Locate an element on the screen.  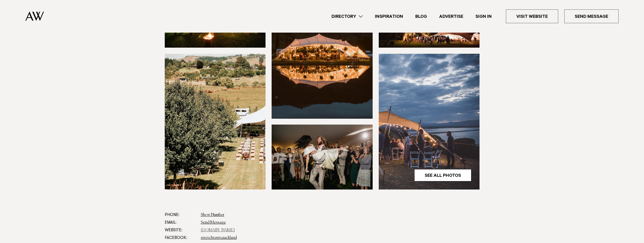
dt: Facebook: is located at coordinates (181, 238).